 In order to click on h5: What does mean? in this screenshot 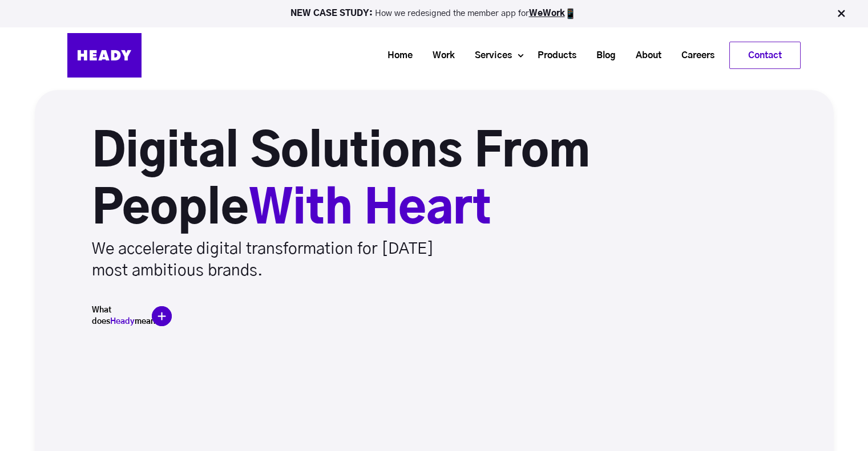, I will do `click(120, 316)`.